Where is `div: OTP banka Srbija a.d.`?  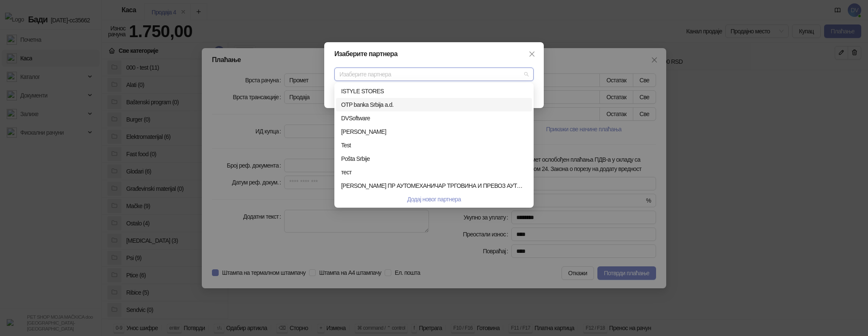 div: OTP banka Srbija a.d. is located at coordinates (434, 105).